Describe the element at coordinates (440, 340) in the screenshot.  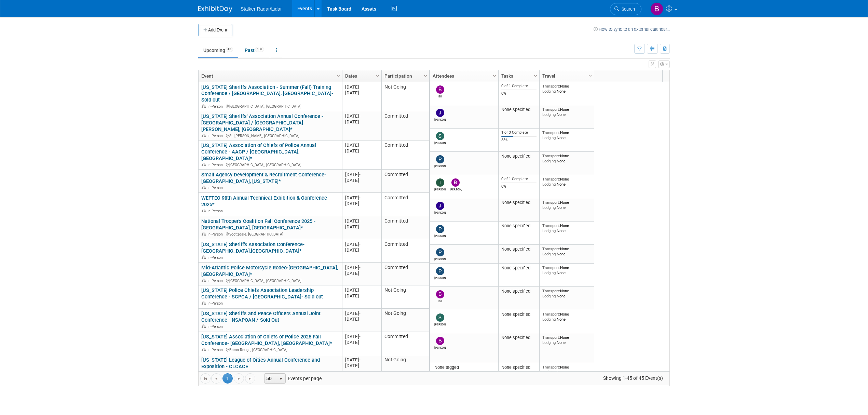
I see `img: Brian Wong` at that location.